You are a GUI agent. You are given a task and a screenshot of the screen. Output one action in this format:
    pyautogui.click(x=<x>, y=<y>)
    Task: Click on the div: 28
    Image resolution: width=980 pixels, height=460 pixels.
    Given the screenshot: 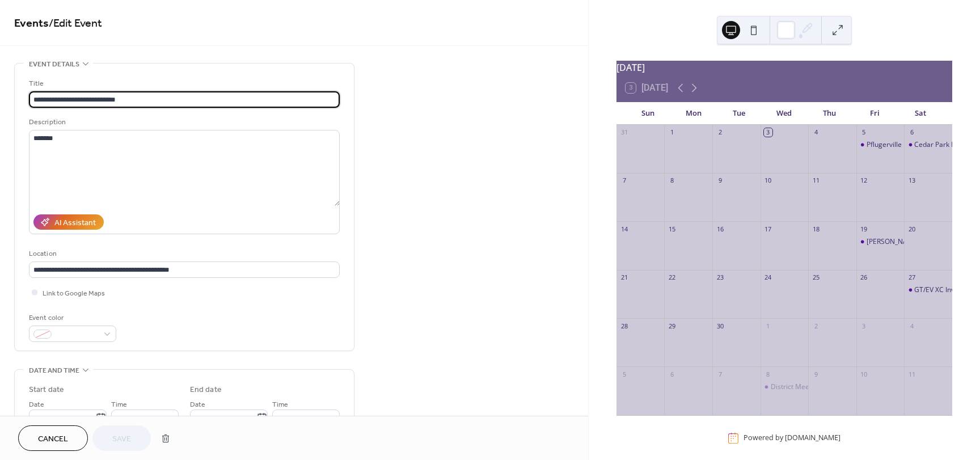 What is the action you would take?
    pyautogui.click(x=624, y=326)
    